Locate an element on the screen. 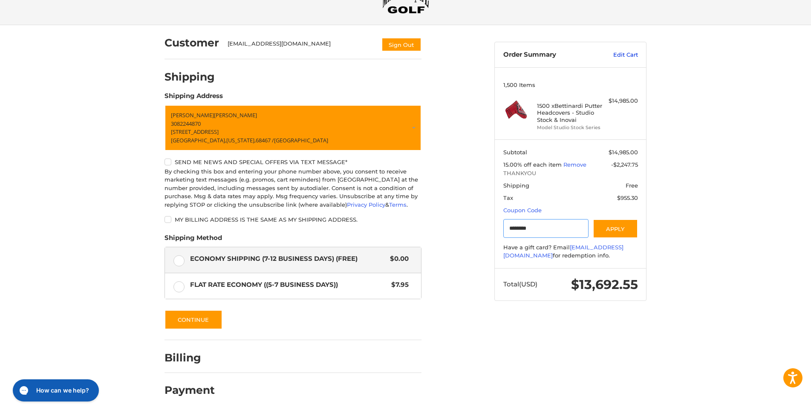 The height and width of the screenshot is (413, 811). span: -$2,247.75 is located at coordinates (624, 164).